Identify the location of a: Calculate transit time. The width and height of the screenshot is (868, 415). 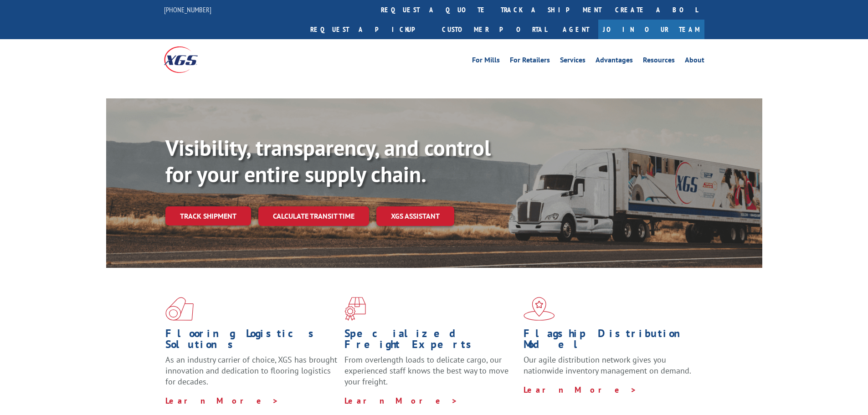
(314, 216).